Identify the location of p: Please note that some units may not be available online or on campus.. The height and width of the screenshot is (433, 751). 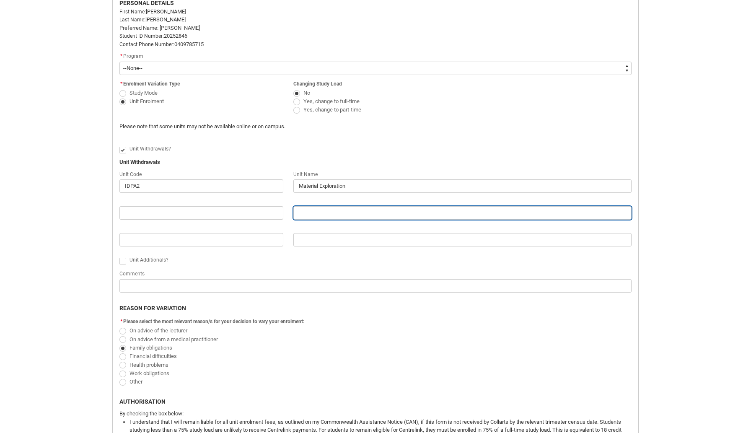
(310, 127).